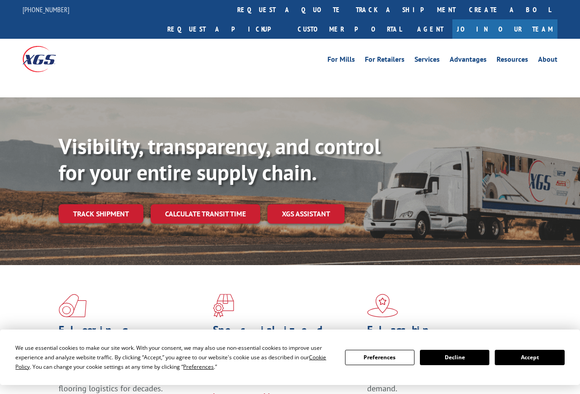 This screenshot has width=580, height=394. Describe the element at coordinates (286, 338) in the screenshot. I see `h1: Specialized Freight Experts` at that location.